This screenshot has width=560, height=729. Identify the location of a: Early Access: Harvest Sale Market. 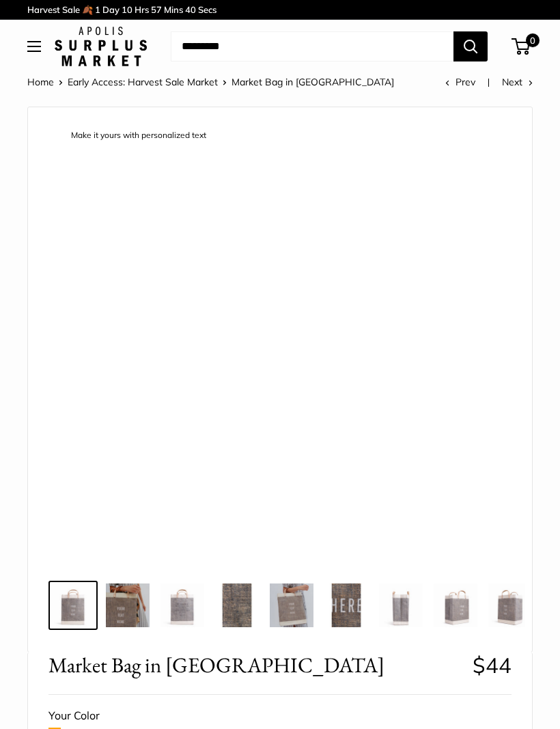
(143, 82).